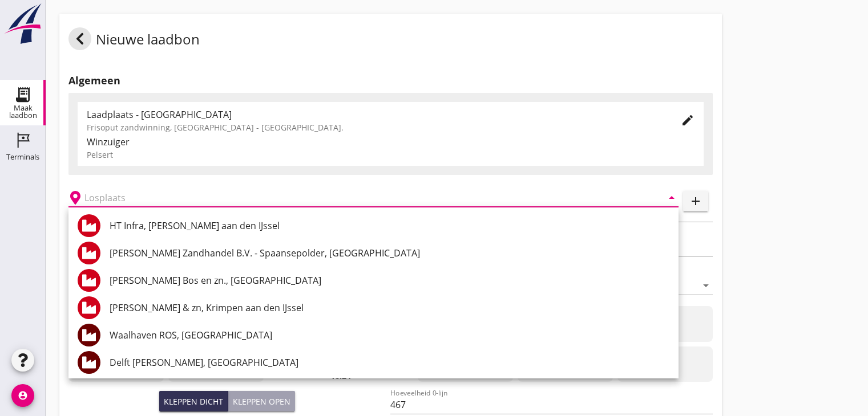 This screenshot has height=416, width=868. Describe the element at coordinates (390, 155) in the screenshot. I see `div: Pelsert` at that location.